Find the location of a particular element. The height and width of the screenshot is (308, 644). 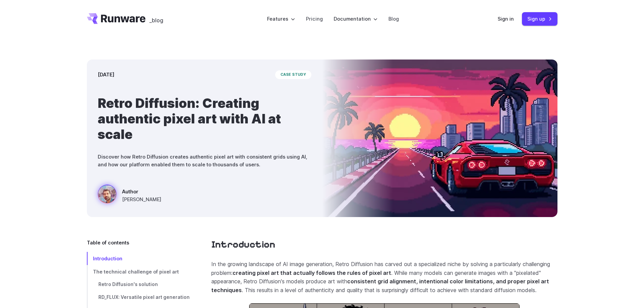

h1: Retro Diffusion: Creating authentic pixel art with AI at scale is located at coordinates (205, 118).